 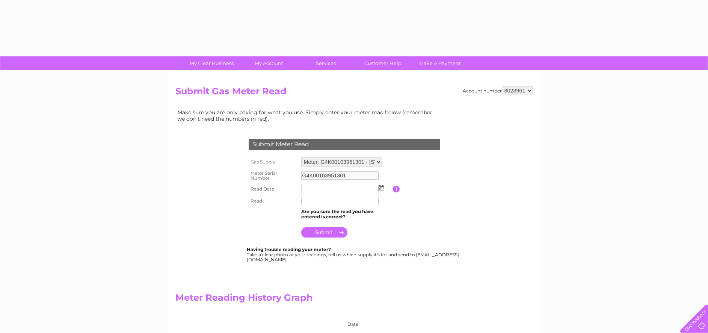 I want to click on th: Read Date, so click(x=273, y=189).